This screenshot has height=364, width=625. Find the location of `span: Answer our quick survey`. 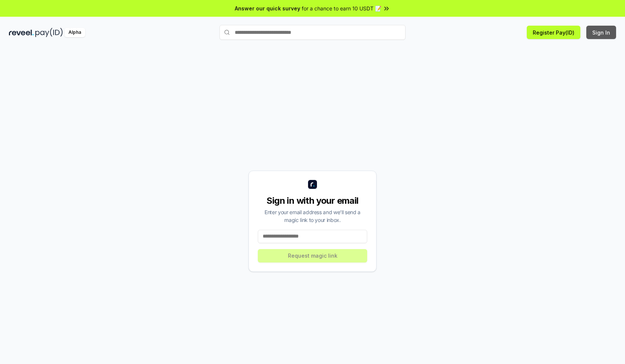

span: Answer our quick survey is located at coordinates (267, 8).